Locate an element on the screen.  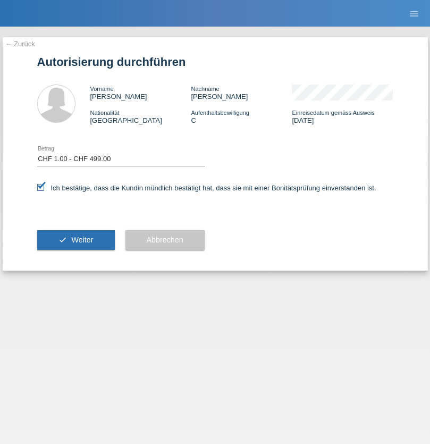
span: Einreisedatum gemäss Ausweis is located at coordinates (333, 113).